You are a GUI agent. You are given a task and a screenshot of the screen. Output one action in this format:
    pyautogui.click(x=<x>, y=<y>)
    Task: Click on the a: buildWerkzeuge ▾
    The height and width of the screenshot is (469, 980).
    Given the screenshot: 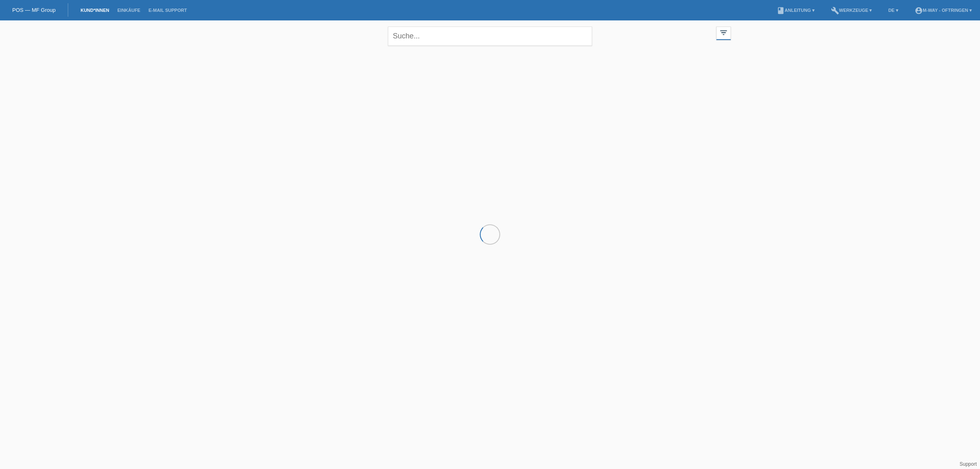 What is the action you would take?
    pyautogui.click(x=851, y=10)
    